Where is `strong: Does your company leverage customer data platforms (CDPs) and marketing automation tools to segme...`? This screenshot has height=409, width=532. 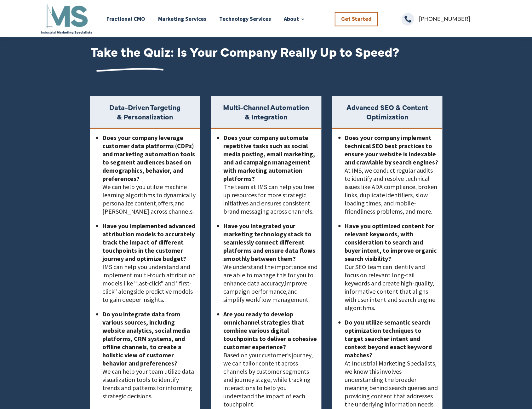 strong: Does your company leverage customer data platforms (CDPs) and marketing automation tools to segme... is located at coordinates (149, 158).